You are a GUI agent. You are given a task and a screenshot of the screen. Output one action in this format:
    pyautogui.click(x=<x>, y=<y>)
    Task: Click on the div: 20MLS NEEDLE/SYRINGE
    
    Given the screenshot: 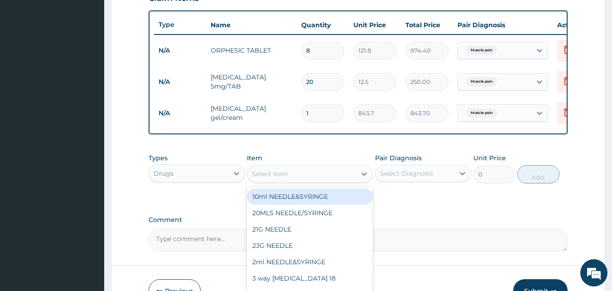 What is the action you would take?
    pyautogui.click(x=310, y=213)
    